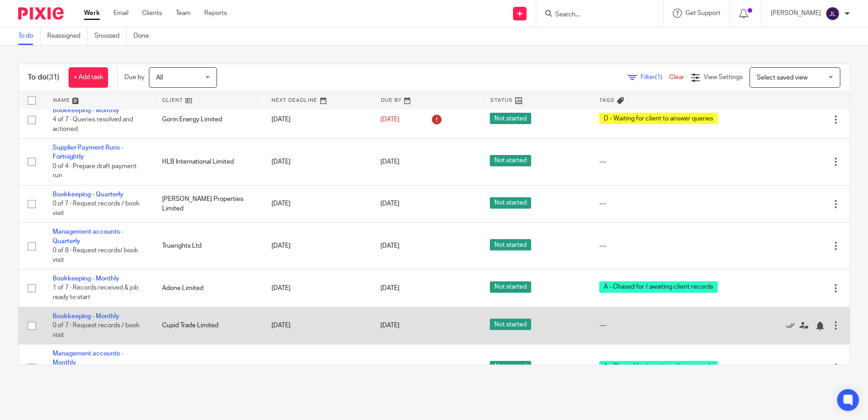 Image resolution: width=868 pixels, height=420 pixels. What do you see at coordinates (655, 77) in the screenshot?
I see `span: Filter` at bounding box center [655, 77].